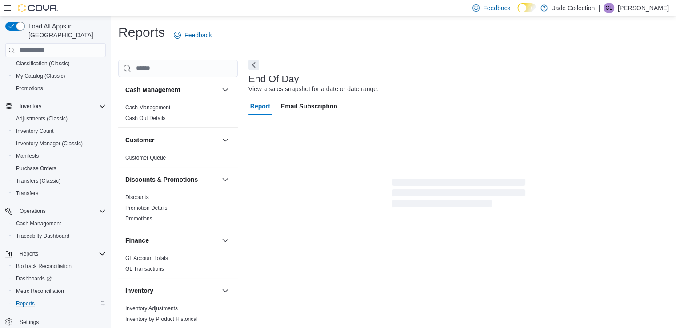  Describe the element at coordinates (59, 131) in the screenshot. I see `button: Inventory Count` at that location.